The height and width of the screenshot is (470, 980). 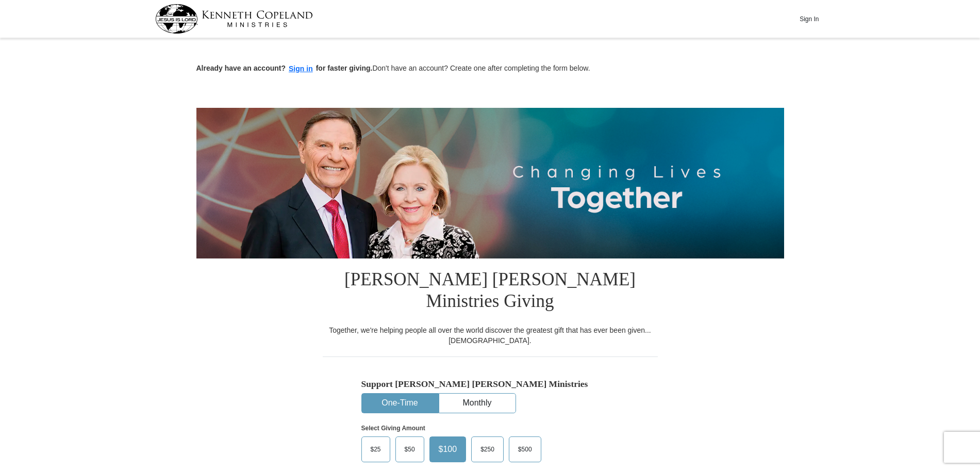 I want to click on span: $100, so click(x=448, y=449).